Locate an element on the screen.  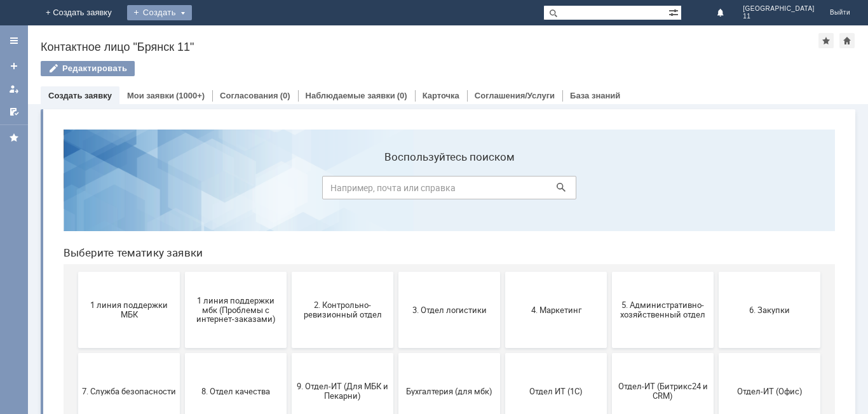
a: База знаний is located at coordinates (595, 95).